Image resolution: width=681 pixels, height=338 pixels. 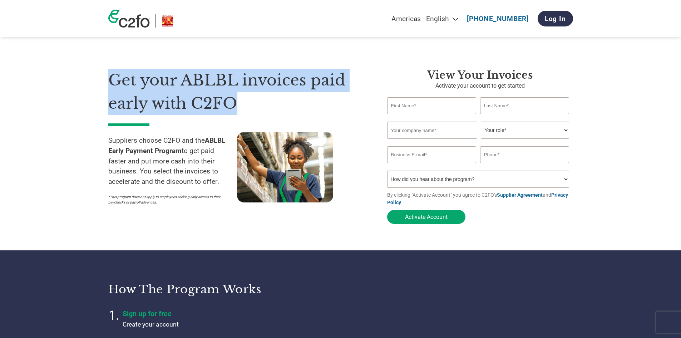 I want to click on h3: How the program works, so click(x=220, y=289).